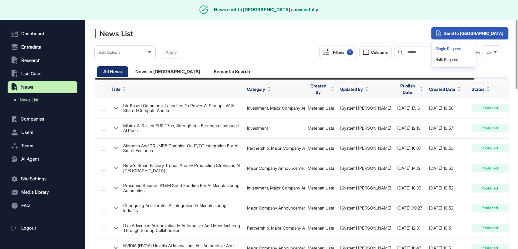  I want to click on button: News, so click(43, 87).